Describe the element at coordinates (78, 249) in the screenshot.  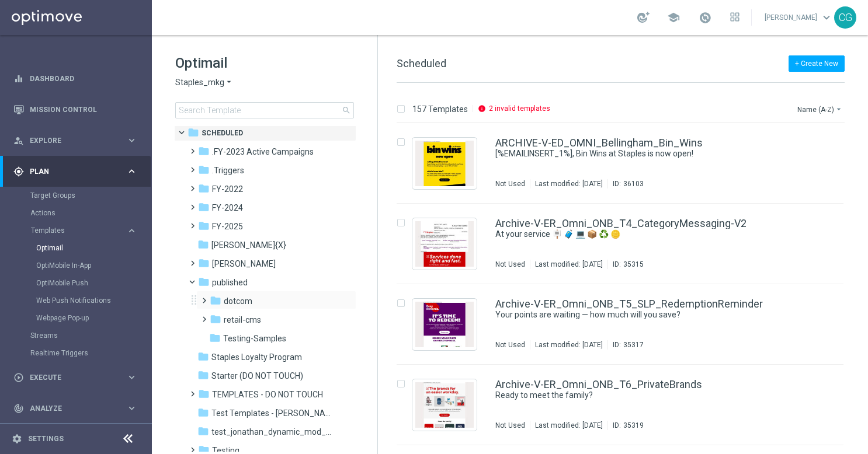
I see `a: Optimail` at that location.